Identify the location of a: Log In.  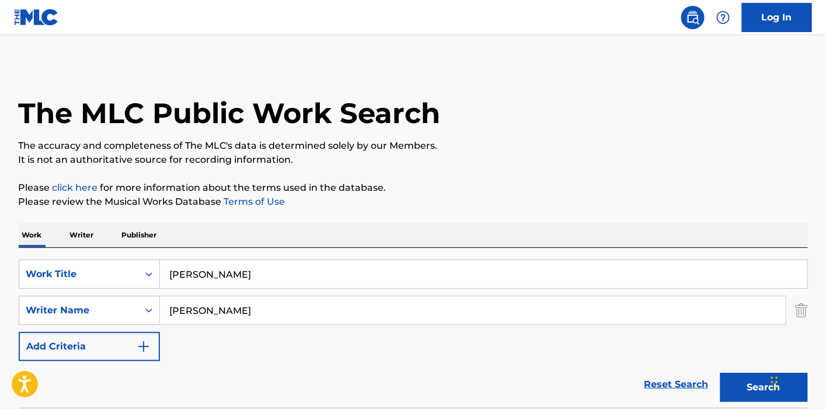
(777, 18).